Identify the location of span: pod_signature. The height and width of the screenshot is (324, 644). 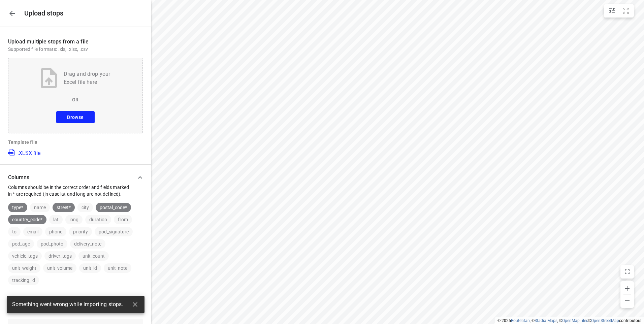
(113, 232).